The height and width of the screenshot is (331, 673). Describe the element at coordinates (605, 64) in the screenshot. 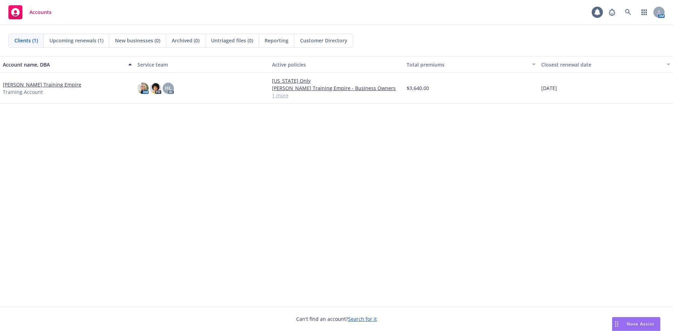

I see `button: Closest renewal date` at that location.